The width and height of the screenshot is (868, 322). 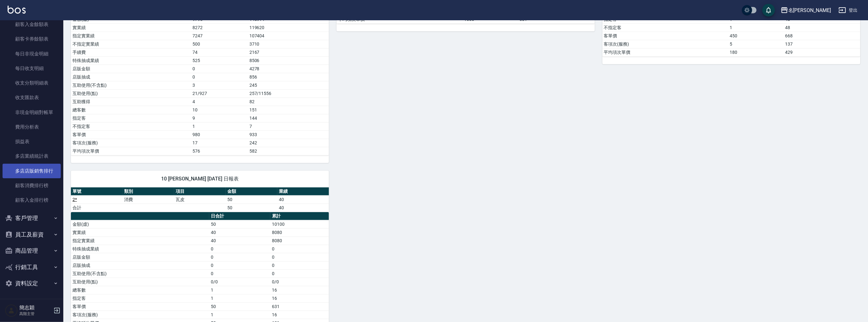 I want to click on td: 瓦皮, so click(x=200, y=199).